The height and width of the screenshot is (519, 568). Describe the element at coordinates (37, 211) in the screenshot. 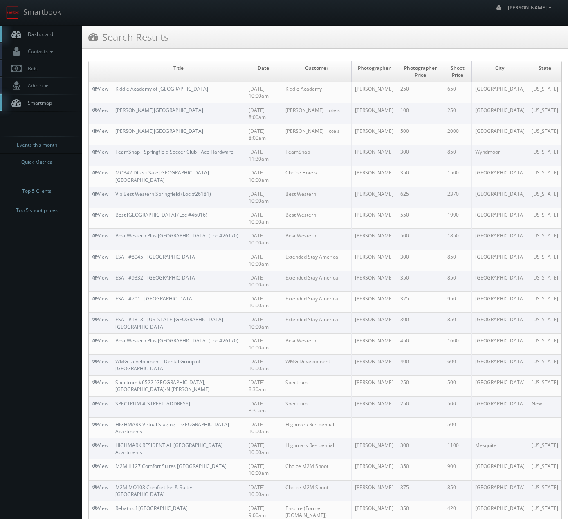

I see `span: Top 5 shoot prices` at that location.